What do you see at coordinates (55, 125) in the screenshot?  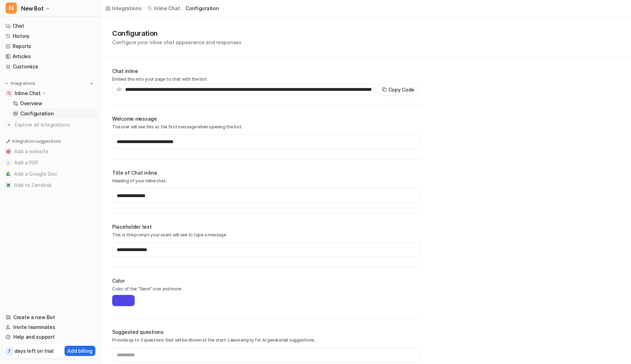 I see `span: Explore all integrations` at bounding box center [55, 125].